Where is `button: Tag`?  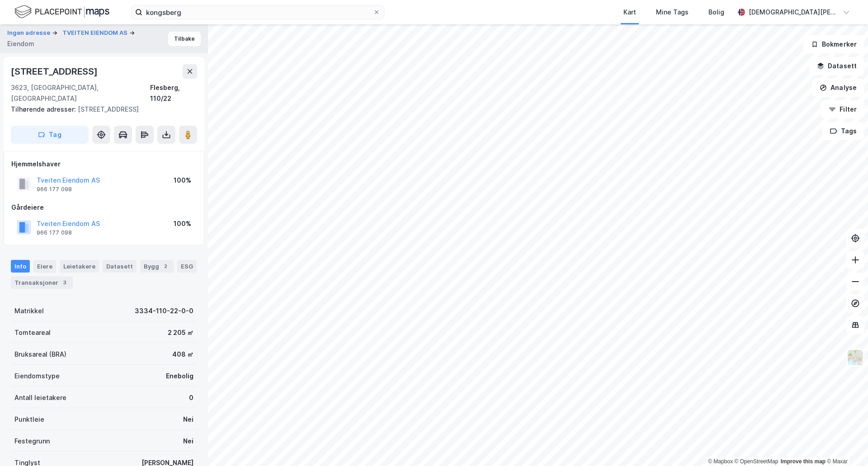 button: Tag is located at coordinates (50, 135).